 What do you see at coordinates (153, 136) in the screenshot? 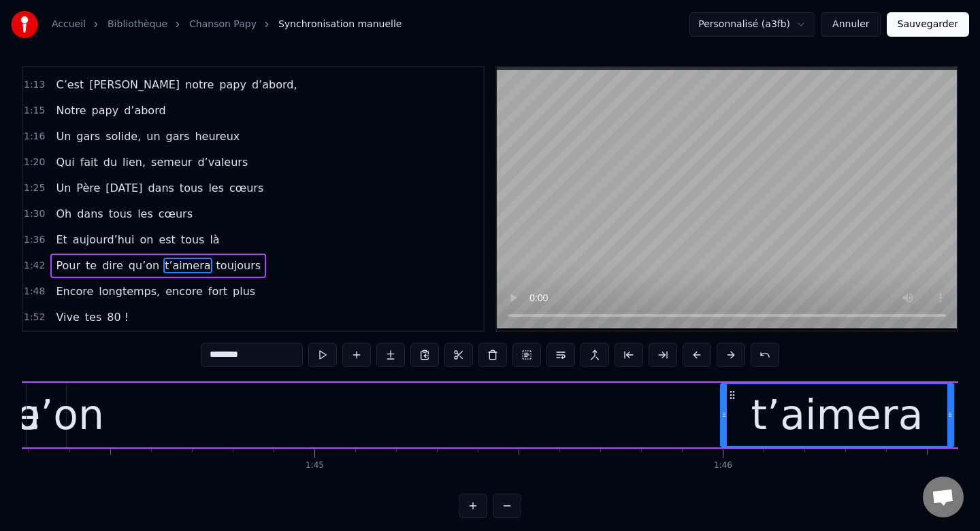
I see `span: un` at bounding box center [153, 136].